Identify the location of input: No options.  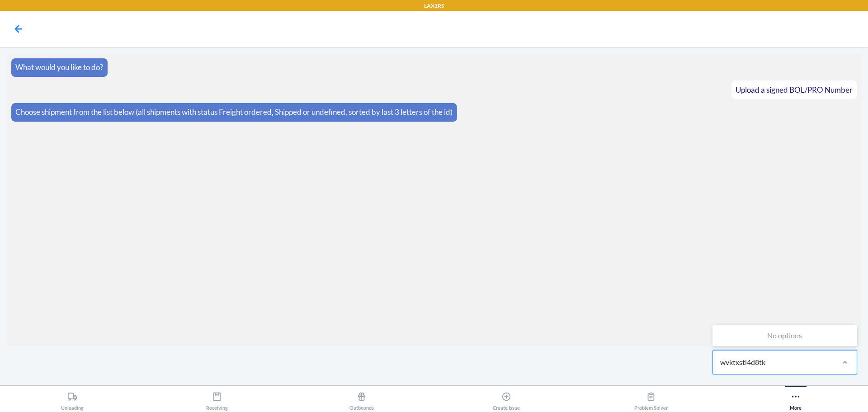
(744, 362).